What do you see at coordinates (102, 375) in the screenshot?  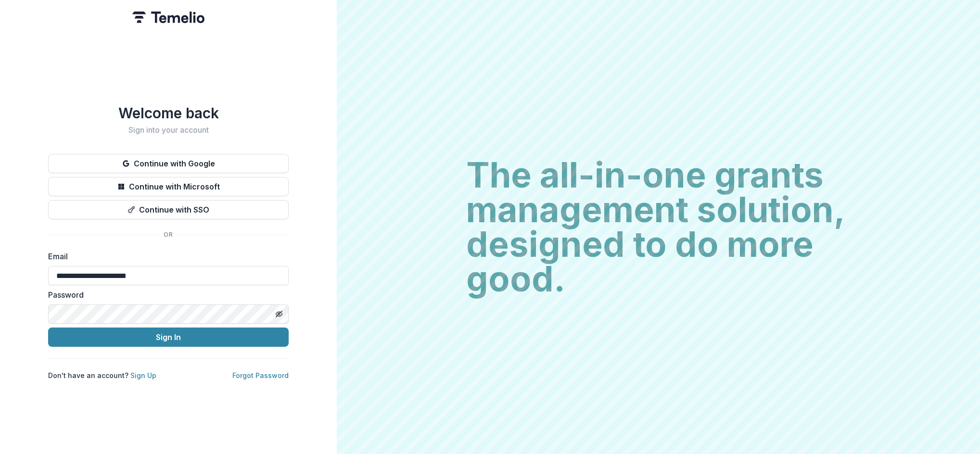 I see `p: Don't have an account?` at bounding box center [102, 375].